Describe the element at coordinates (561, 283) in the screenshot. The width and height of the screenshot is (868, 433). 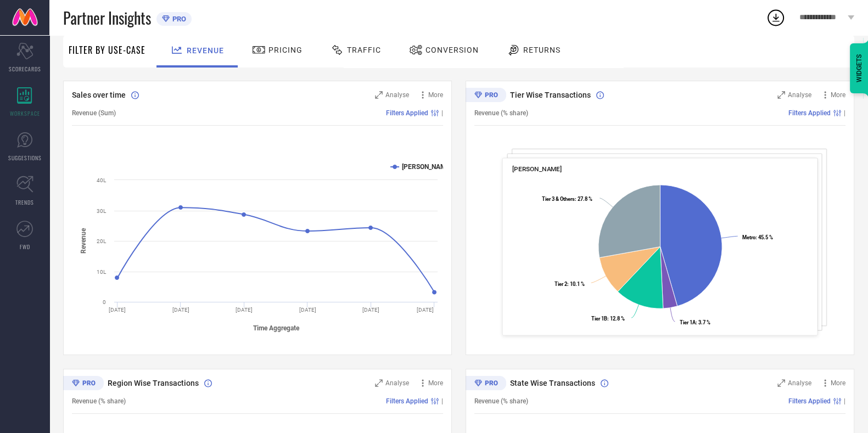
I see `tspan: Tier 2` at that location.